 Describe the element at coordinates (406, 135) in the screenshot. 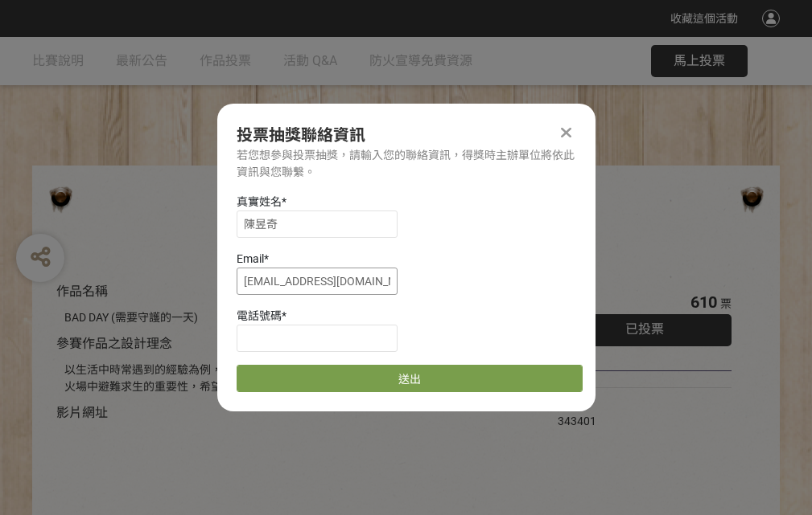

I see `div: 投票抽獎聯絡資訊` at that location.